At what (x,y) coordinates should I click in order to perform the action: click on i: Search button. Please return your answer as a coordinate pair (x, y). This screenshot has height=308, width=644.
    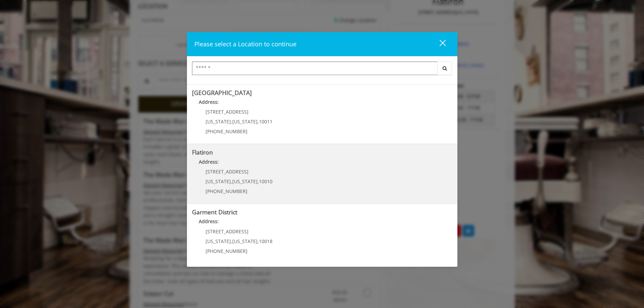
    Looking at the image, I should click on (444, 69).